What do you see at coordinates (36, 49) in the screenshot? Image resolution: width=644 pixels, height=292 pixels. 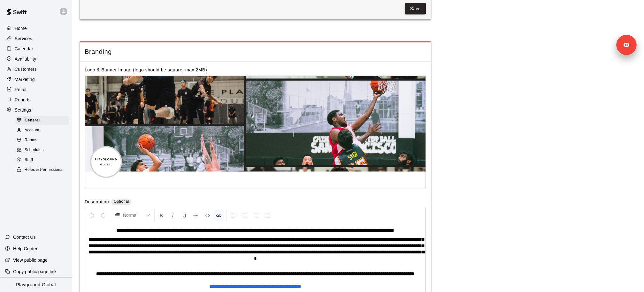 I see `div: Calendar` at bounding box center [36, 49].